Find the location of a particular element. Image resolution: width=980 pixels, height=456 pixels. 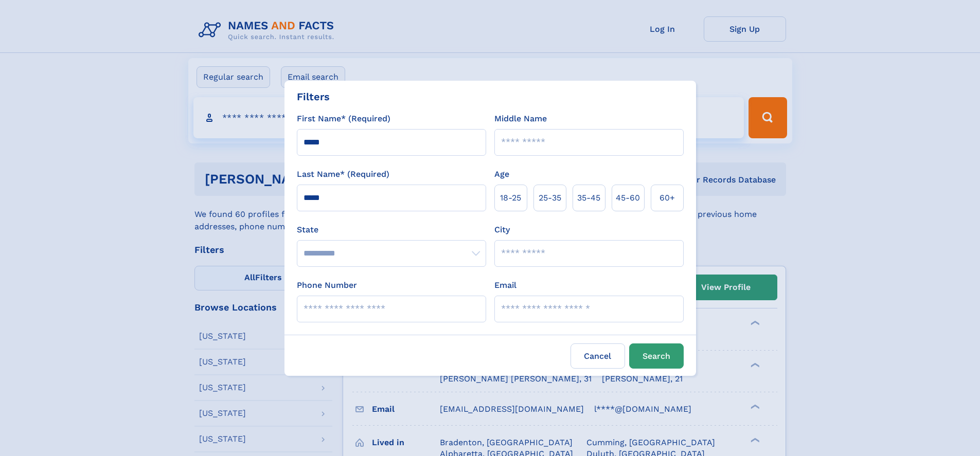

button: Search is located at coordinates (656, 355).